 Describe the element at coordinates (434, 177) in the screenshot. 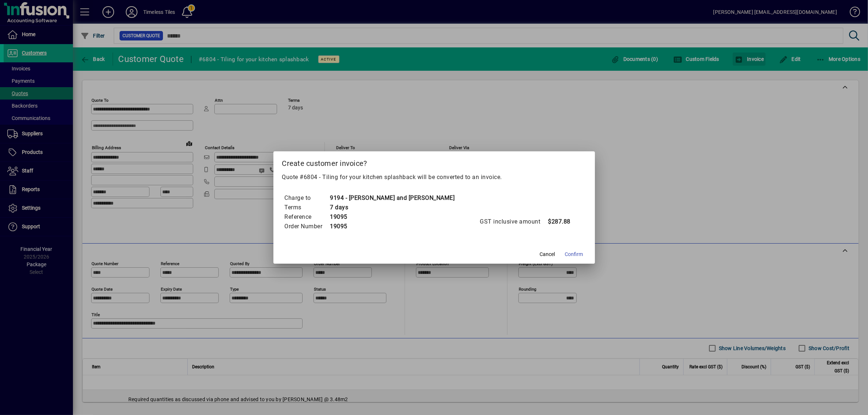

I see `p: Quote #6804 - Tiling for your kitchen splashback will be converted to an invoice.` at that location.